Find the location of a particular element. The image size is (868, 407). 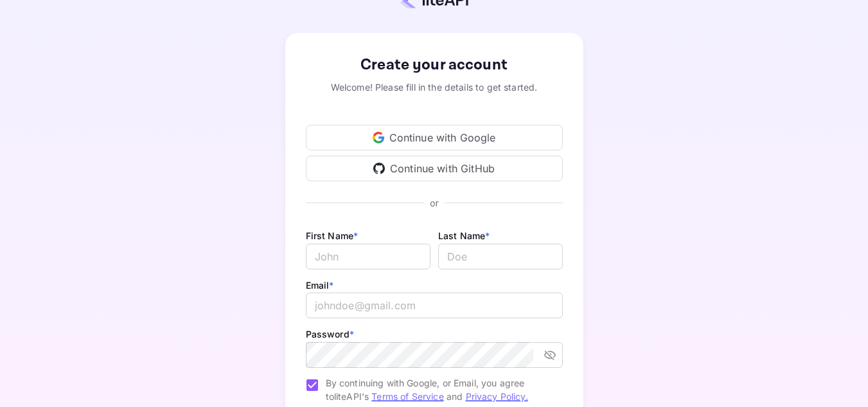

span: By continuing with Google, or Email, you agree to liteAPI's and is located at coordinates (438, 390).